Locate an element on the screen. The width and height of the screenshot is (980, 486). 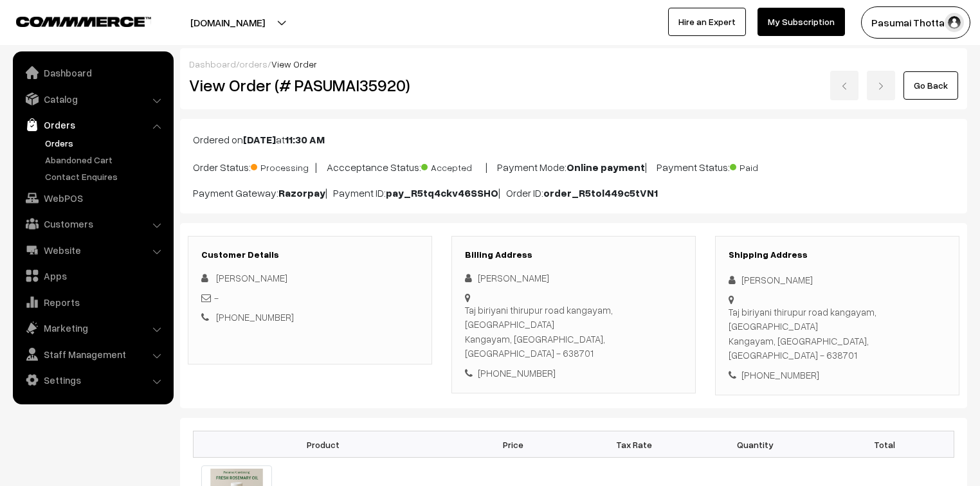
a: Apps is located at coordinates (92, 276).